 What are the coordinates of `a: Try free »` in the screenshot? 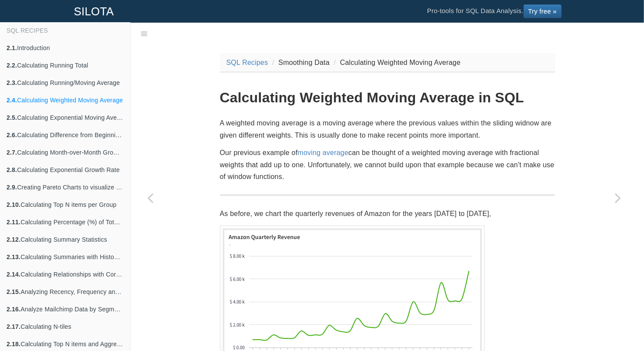 It's located at (543, 12).